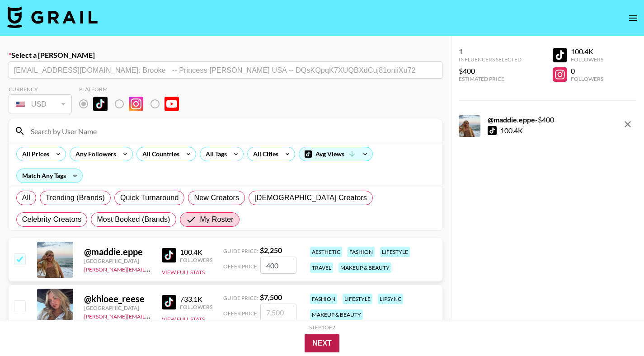  I want to click on img: Grail Talent, so click(52, 17).